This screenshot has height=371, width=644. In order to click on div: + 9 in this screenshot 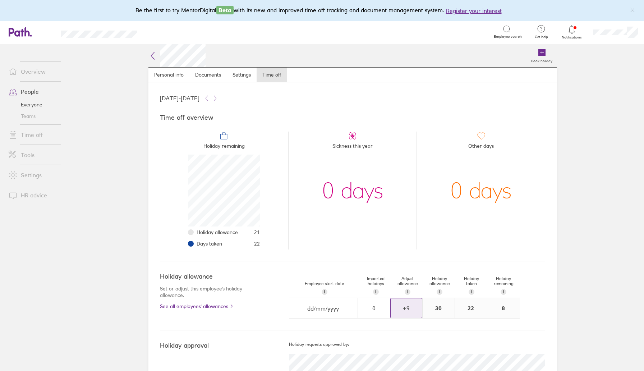, I will do `click(406, 308)`.